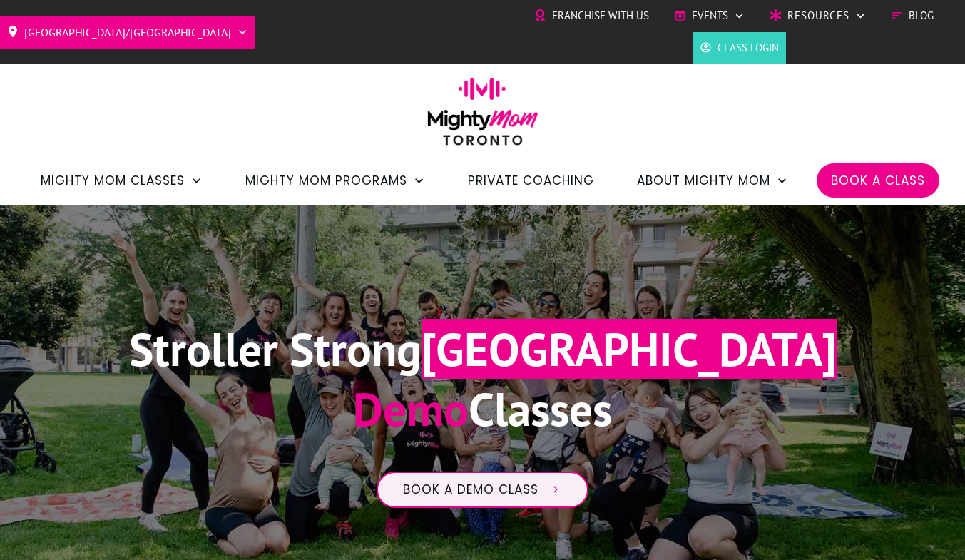 This screenshot has height=560, width=965. What do you see at coordinates (703, 180) in the screenshot?
I see `span: About Mighty Mom` at bounding box center [703, 180].